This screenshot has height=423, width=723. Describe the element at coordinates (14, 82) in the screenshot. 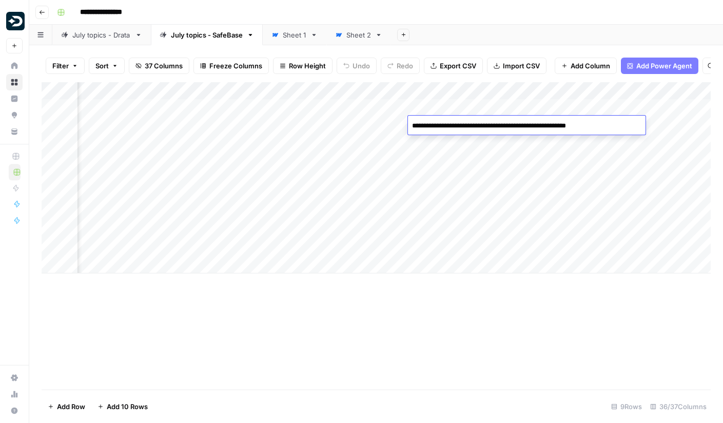

I see `a: Browse` at that location.